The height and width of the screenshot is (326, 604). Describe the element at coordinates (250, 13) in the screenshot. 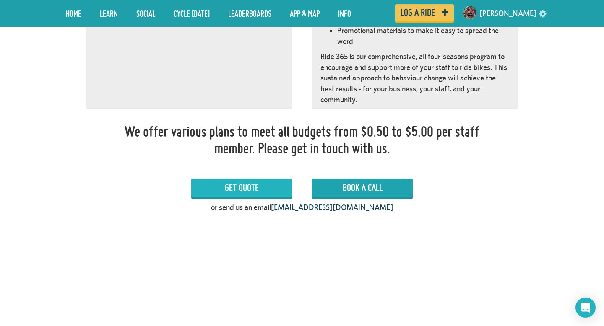

I see `a: Leaderboards` at that location.